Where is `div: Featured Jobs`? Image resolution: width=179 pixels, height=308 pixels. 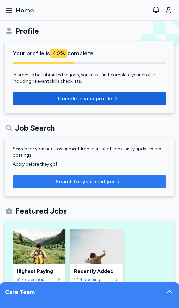 div: Featured Jobs is located at coordinates (41, 211).